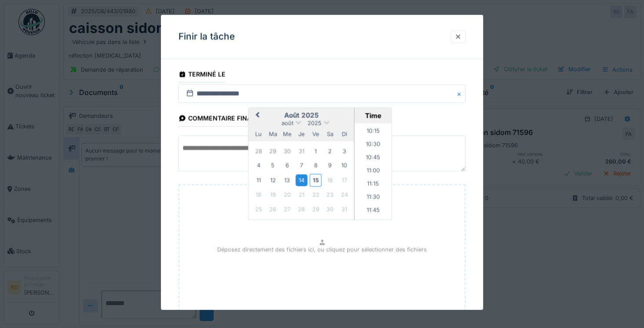 The image size is (644, 328). Describe the element at coordinates (330, 134) in the screenshot. I see `div: samedi` at that location.